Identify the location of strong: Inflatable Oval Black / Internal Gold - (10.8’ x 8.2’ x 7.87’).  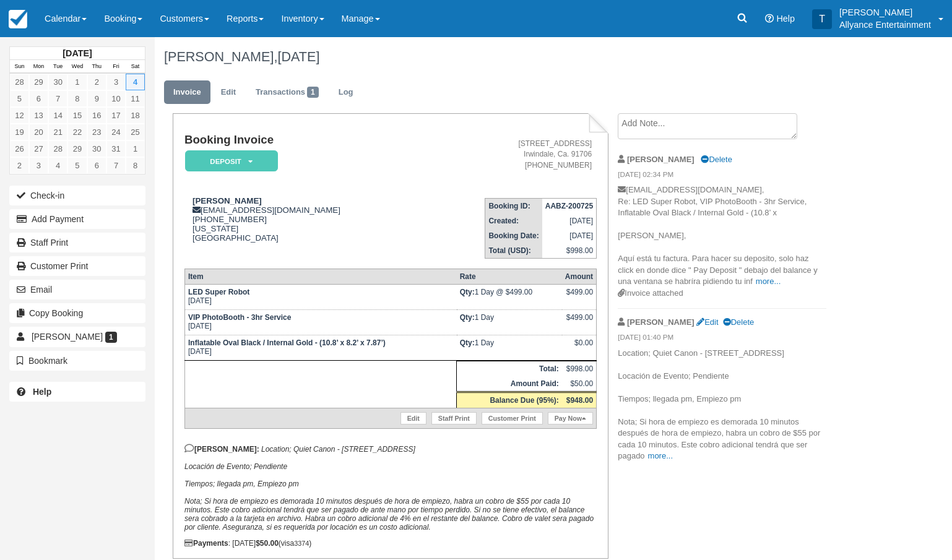
(287, 343).